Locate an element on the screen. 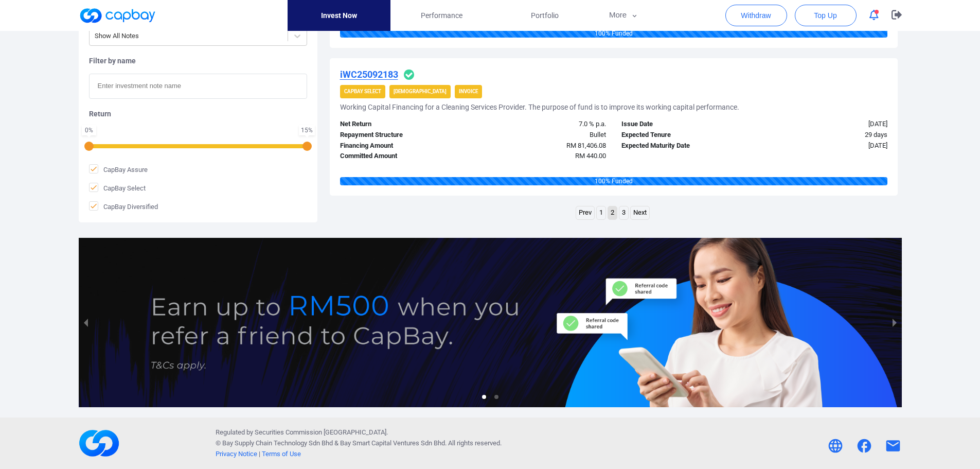 This screenshot has width=980, height=469. span: Top Up is located at coordinates (825, 15).